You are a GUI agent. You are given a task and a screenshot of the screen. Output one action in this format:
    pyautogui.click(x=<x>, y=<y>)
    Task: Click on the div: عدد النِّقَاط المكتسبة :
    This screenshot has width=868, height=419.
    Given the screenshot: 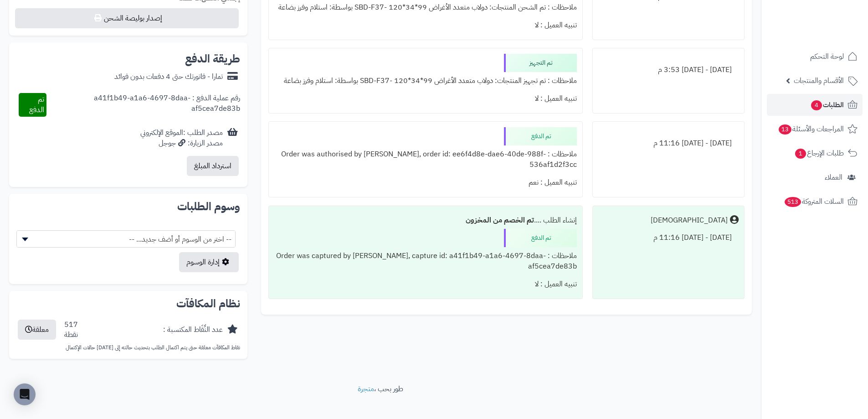 What is the action you would take?
    pyautogui.click(x=193, y=329)
    